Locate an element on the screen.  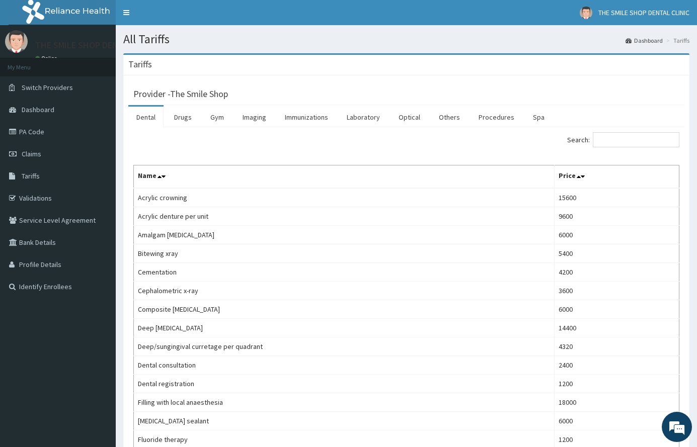
h3: Tariffs is located at coordinates (140, 64).